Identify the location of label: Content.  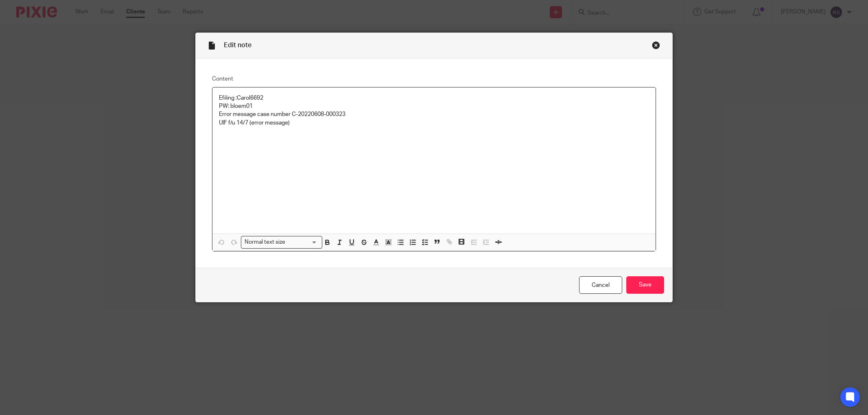
(434, 79).